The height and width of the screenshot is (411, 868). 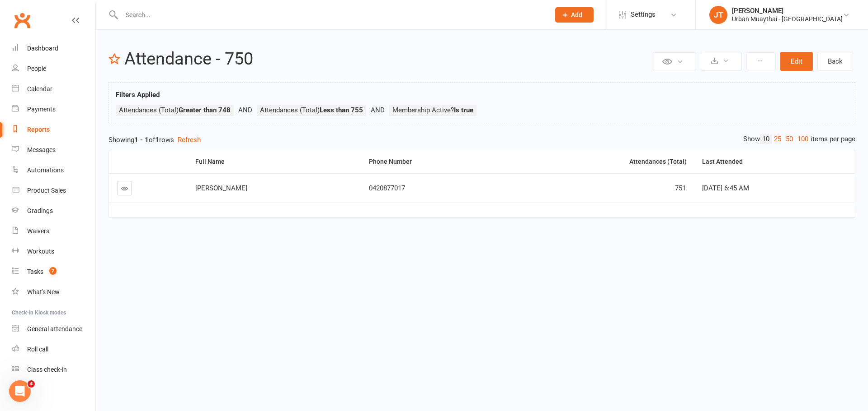 What do you see at coordinates (42, 49) in the screenshot?
I see `div: Dashboard` at bounding box center [42, 49].